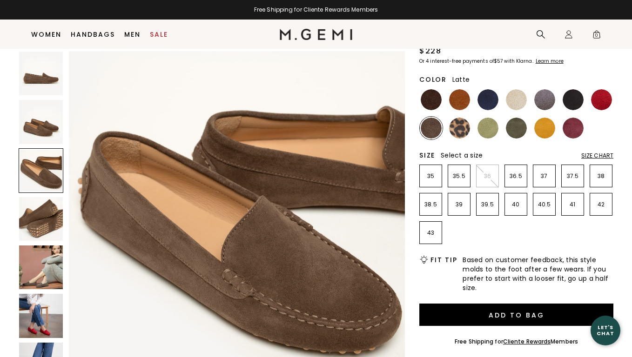 The height and width of the screenshot is (357, 632). I want to click on a: Handbags, so click(93, 34).